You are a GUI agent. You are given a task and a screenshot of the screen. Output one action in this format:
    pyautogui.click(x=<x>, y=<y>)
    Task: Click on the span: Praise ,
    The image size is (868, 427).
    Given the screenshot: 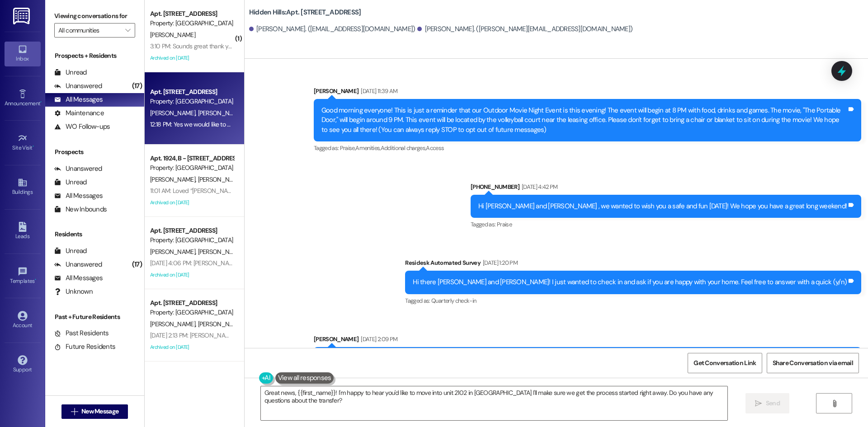 What is the action you would take?
    pyautogui.click(x=348, y=148)
    